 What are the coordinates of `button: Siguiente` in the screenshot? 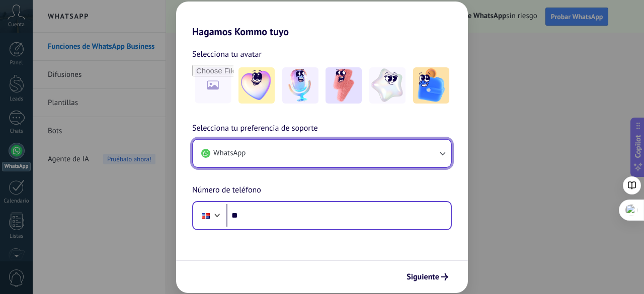 It's located at (427, 277).